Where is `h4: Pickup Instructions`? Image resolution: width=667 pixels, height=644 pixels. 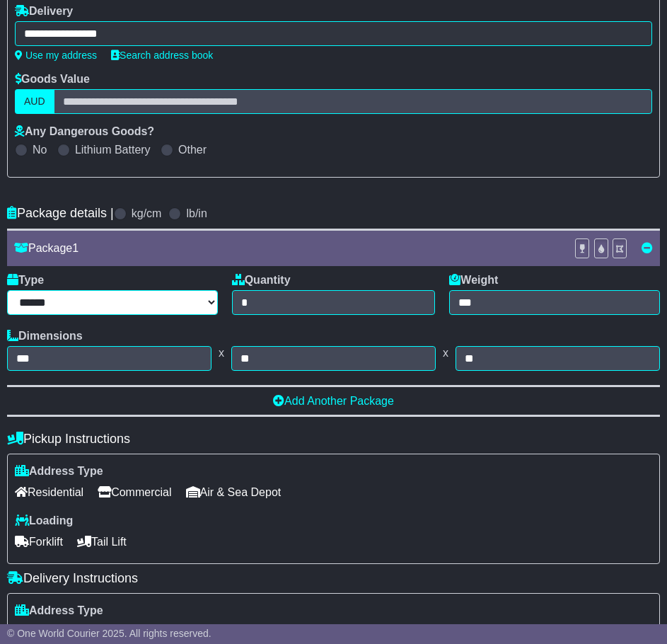 h4: Pickup Instructions is located at coordinates (334, 438).